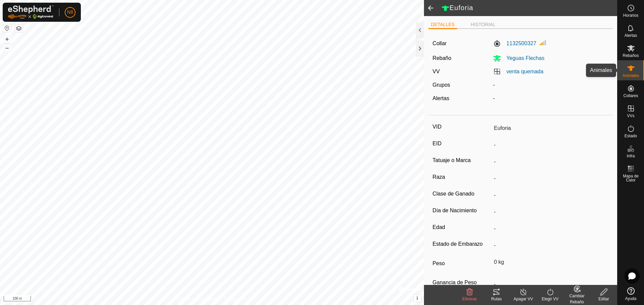 The width and height of the screenshot is (644, 305). I want to click on span: Collares, so click(630, 96).